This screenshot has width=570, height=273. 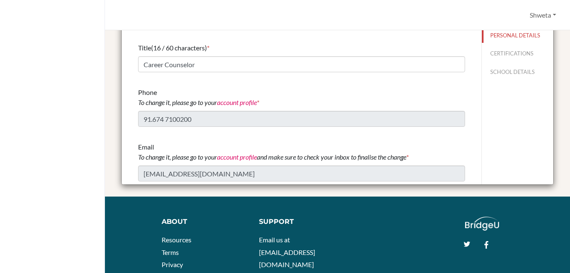 What do you see at coordinates (272, 157) in the screenshot?
I see `i: To change it, please go to your and make sure to check your inbox to finalise the change` at bounding box center [272, 157].